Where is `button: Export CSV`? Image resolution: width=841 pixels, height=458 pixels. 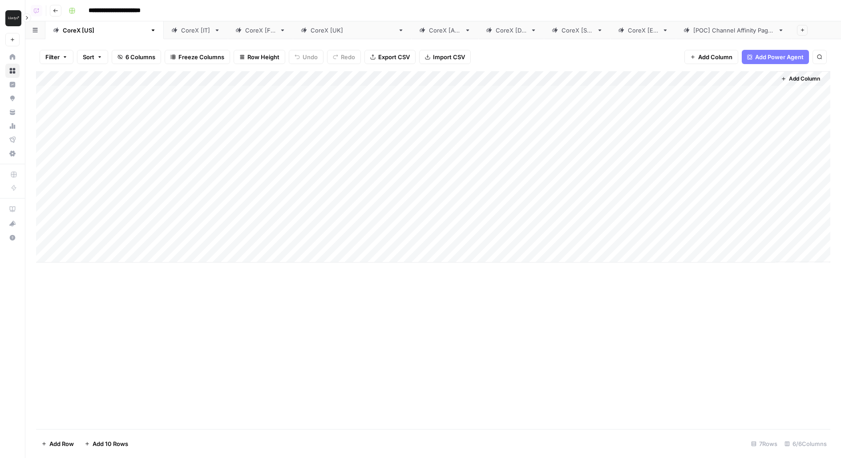 button: Export CSV is located at coordinates (390, 57).